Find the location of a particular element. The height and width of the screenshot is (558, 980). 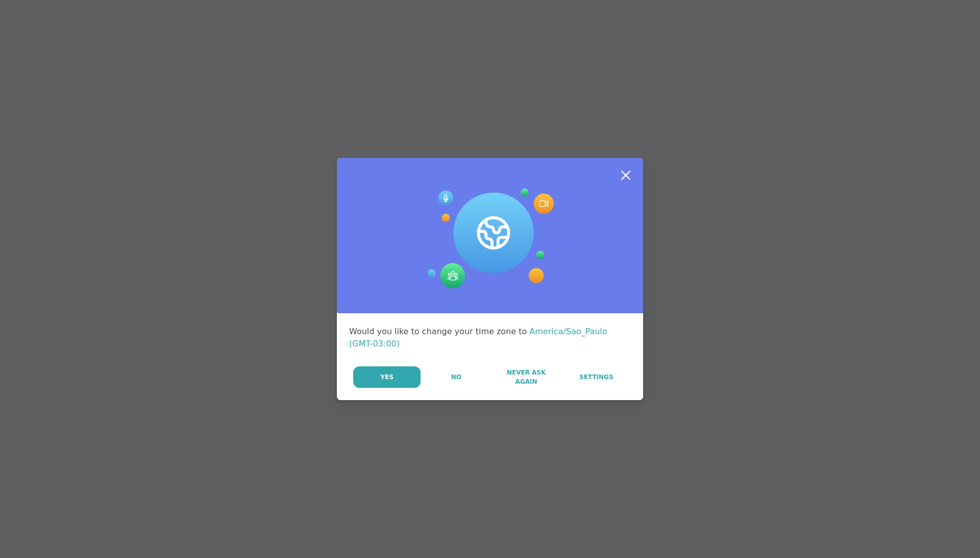

div: Would you like to change your time zone to is located at coordinates (490, 338).